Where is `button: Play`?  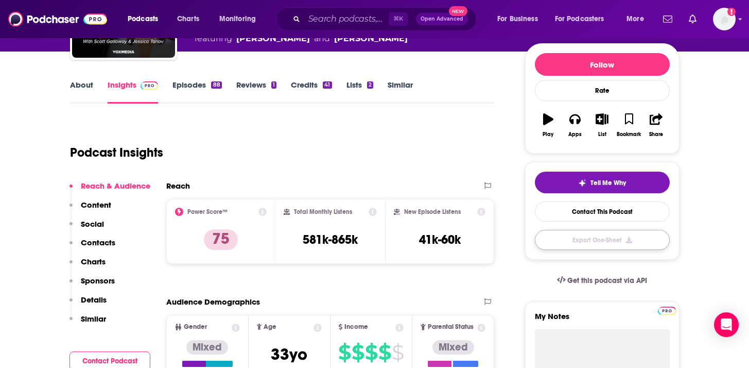 button: Play is located at coordinates (548, 125).